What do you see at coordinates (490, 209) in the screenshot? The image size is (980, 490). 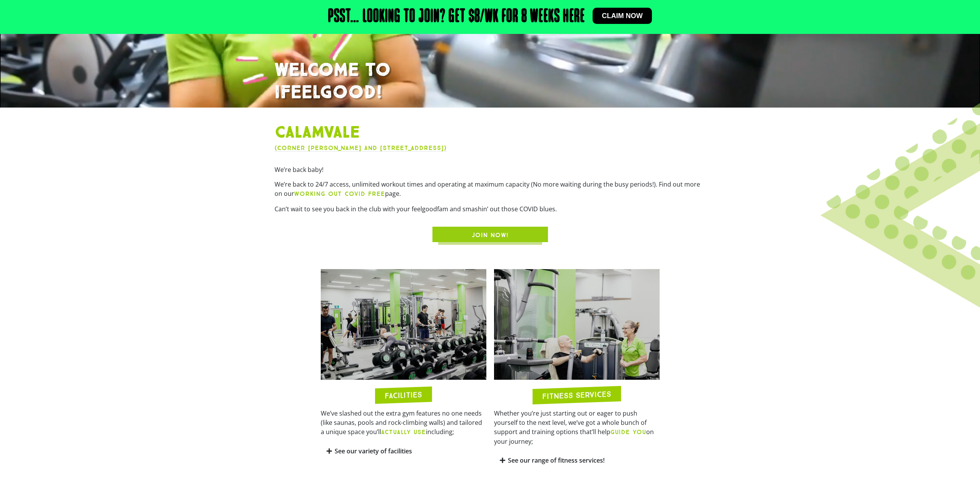 I see `p: Can’t wait to see you back in the club with your feelgoodfam and smashin’ out those COVID blues.` at bounding box center [490, 209].